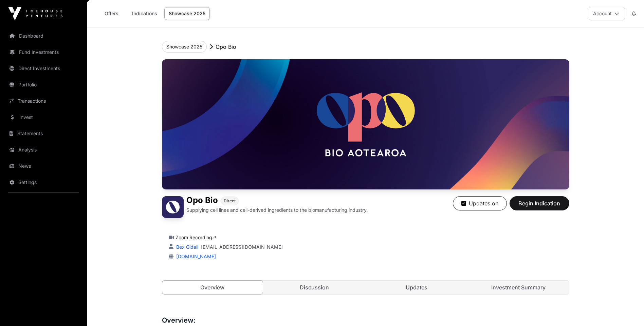 The image size is (644, 326). I want to click on a: Begin Indication, so click(539, 207).